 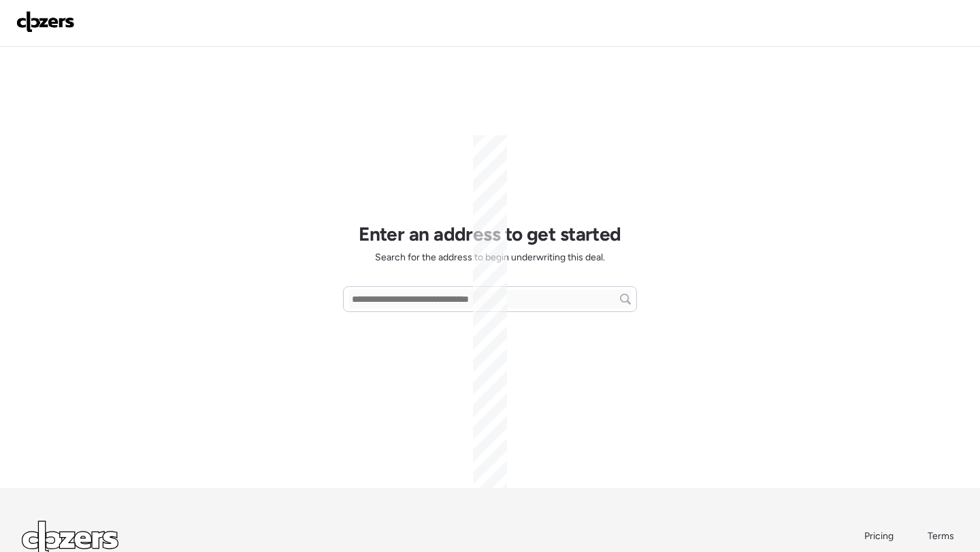 I want to click on h1: Enter an address to get started, so click(x=490, y=234).